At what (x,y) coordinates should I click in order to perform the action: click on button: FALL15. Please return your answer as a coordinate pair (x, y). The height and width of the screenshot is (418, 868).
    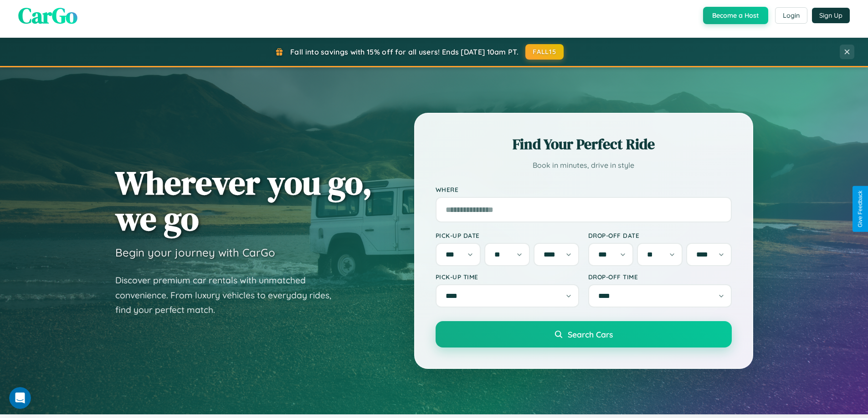
    Looking at the image, I should click on (545, 52).